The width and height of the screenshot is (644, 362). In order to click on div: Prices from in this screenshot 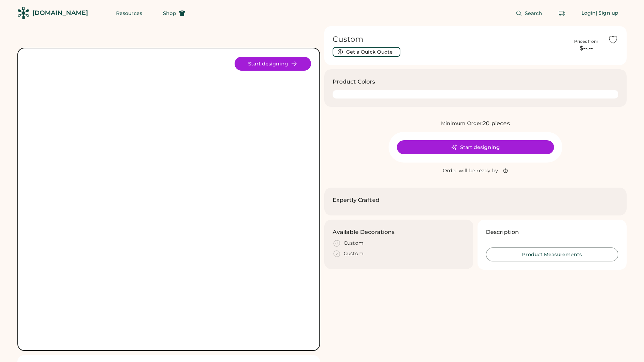, I will do `click(587, 41)`.